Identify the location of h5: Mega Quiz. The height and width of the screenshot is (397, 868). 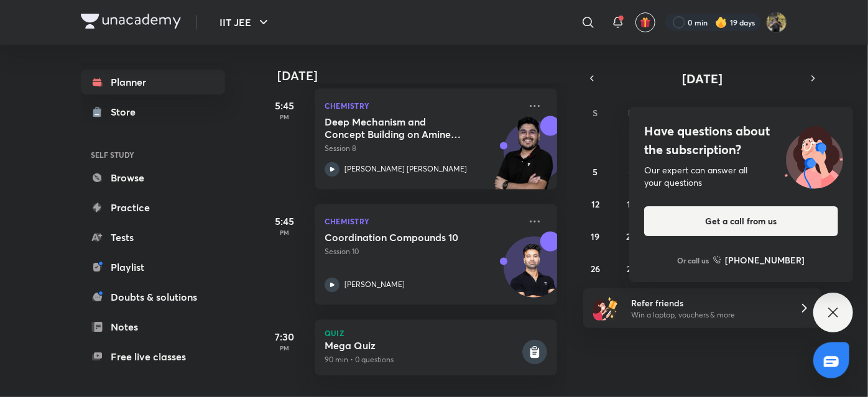
(422, 346).